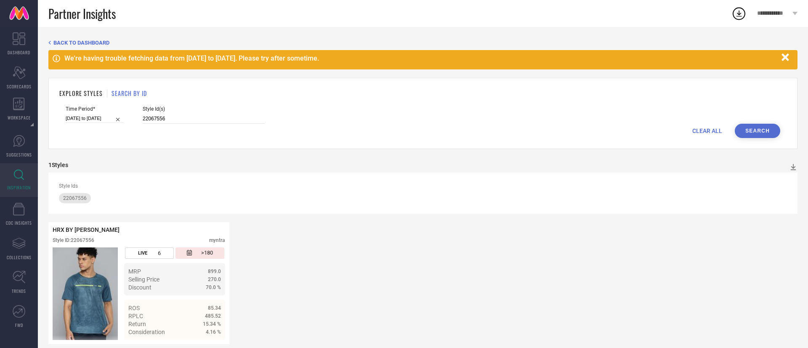 This screenshot has width=808, height=348. What do you see at coordinates (739, 13) in the screenshot?
I see `div: Open download list` at bounding box center [739, 13].